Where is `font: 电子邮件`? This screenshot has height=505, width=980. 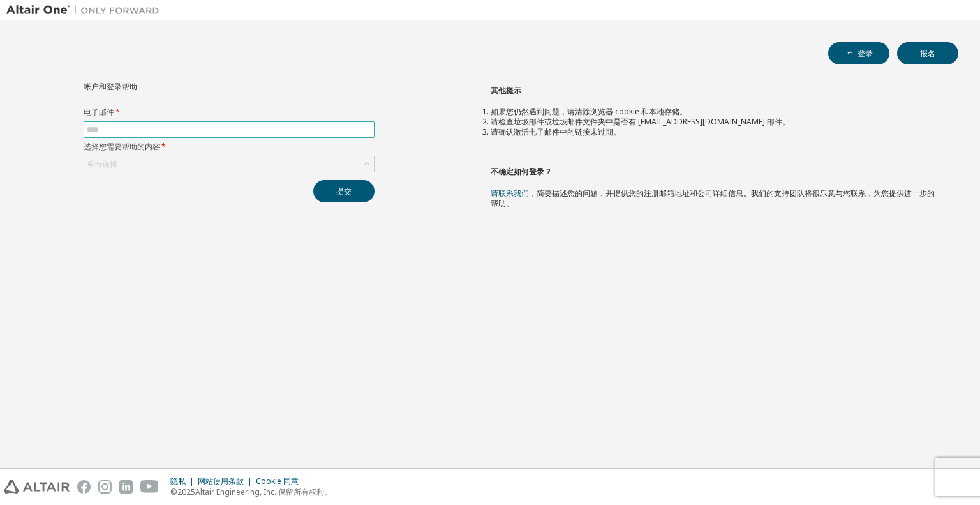
font: 电子邮件 is located at coordinates (98, 112).